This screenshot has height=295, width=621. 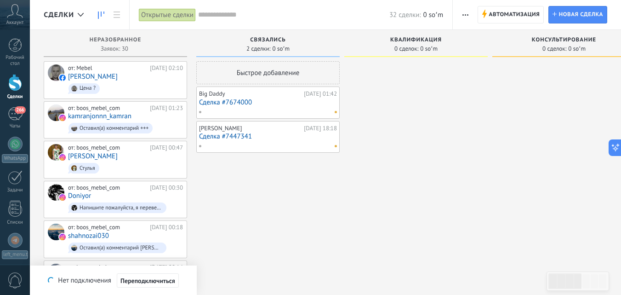 What do you see at coordinates (15, 254) in the screenshot?
I see `div: left_menu.title` at bounding box center [15, 254].